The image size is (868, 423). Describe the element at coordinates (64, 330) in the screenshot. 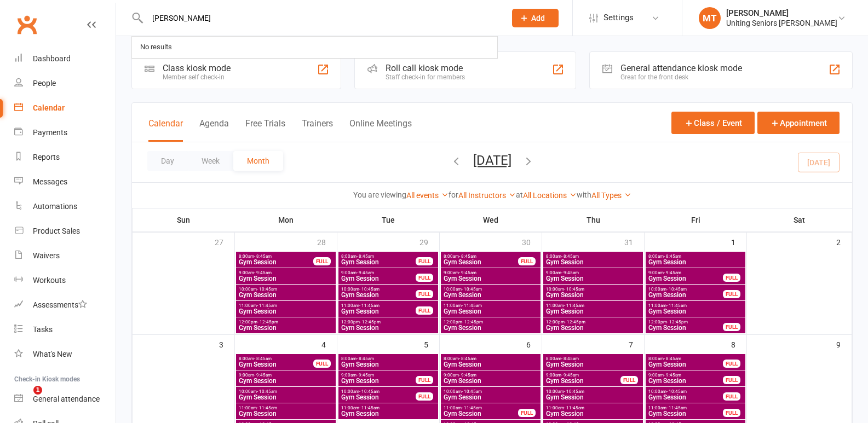

I see `a: Tasks` at that location.